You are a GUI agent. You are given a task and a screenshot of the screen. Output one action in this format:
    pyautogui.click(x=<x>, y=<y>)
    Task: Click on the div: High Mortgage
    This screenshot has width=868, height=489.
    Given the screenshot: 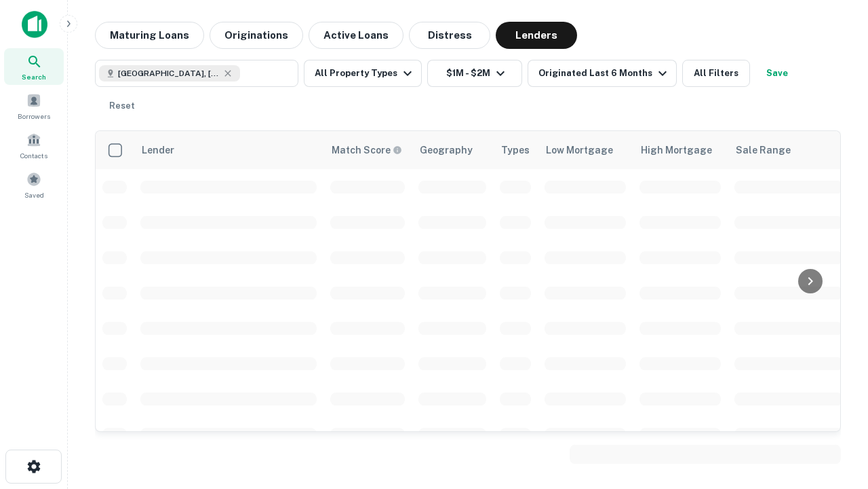 What is the action you would take?
    pyautogui.click(x=677, y=150)
    